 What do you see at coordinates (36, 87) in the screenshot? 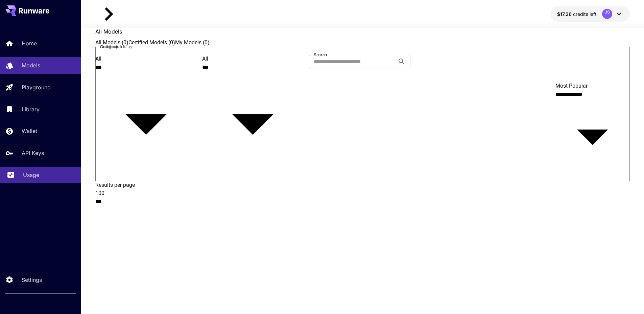
I see `p: Playground` at bounding box center [36, 87].